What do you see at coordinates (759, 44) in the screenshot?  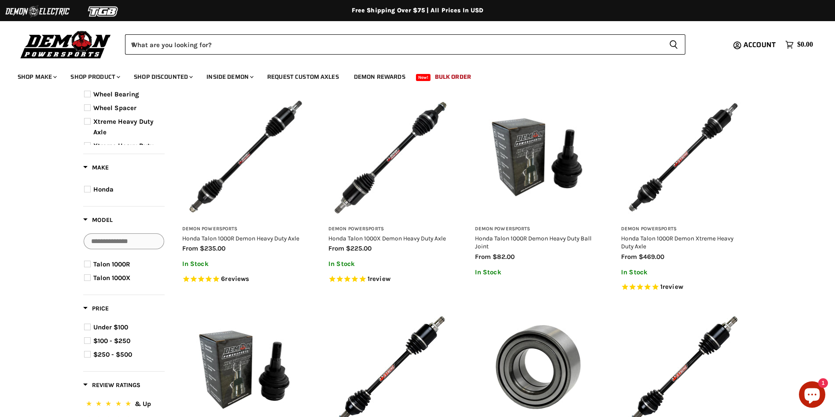 I see `span: Account` at bounding box center [759, 44].